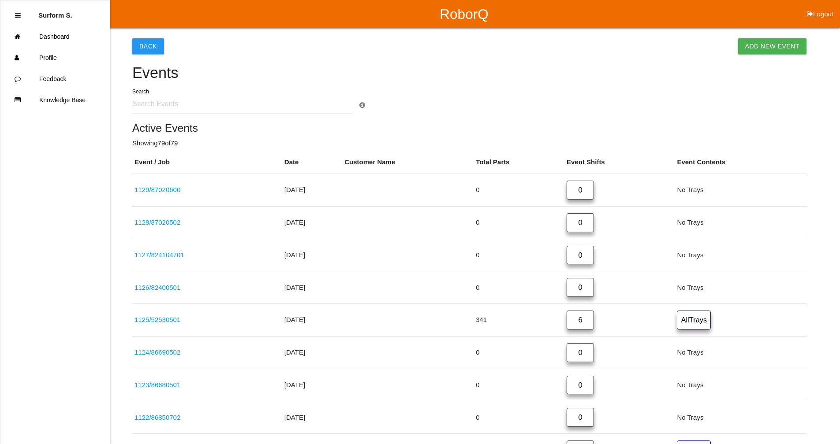 Image resolution: width=840 pixels, height=444 pixels. Describe the element at coordinates (148, 46) in the screenshot. I see `button: Back` at that location.